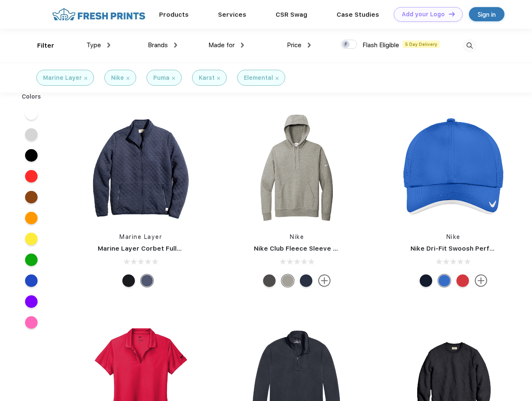  What do you see at coordinates (156, 248) in the screenshot?
I see `a: Marine Layer Corbet Full-Zip Jacket` at bounding box center [156, 248].